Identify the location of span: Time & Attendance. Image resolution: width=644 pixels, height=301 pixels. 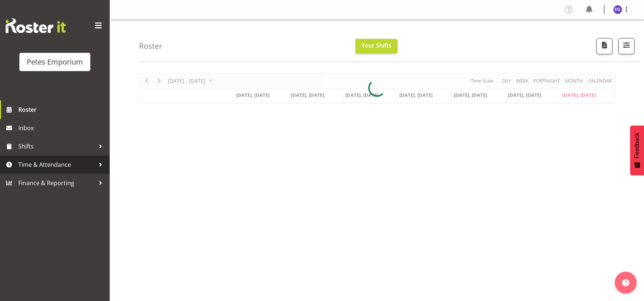
(57, 164).